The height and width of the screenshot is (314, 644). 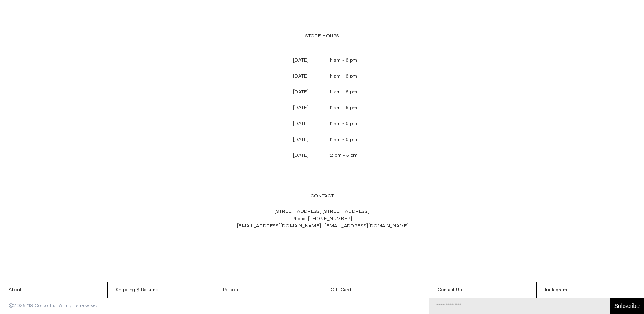 I want to click on button: Subscribe, so click(x=627, y=306).